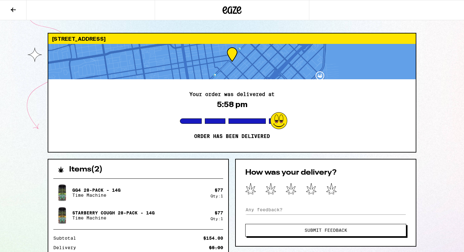 This screenshot has width=464, height=252. I want to click on p: Starberry Cough 28-Pack - 14g, so click(113, 213).